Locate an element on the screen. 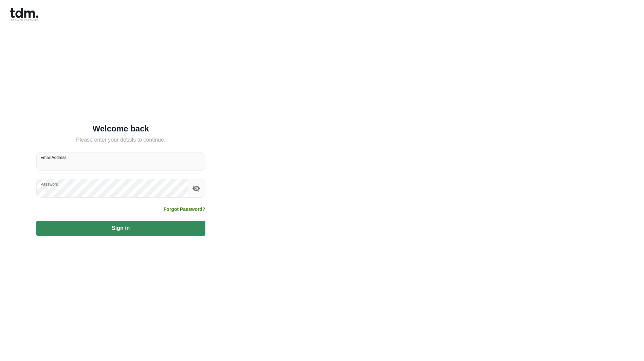 The image size is (644, 361). label: Password is located at coordinates (49, 184).